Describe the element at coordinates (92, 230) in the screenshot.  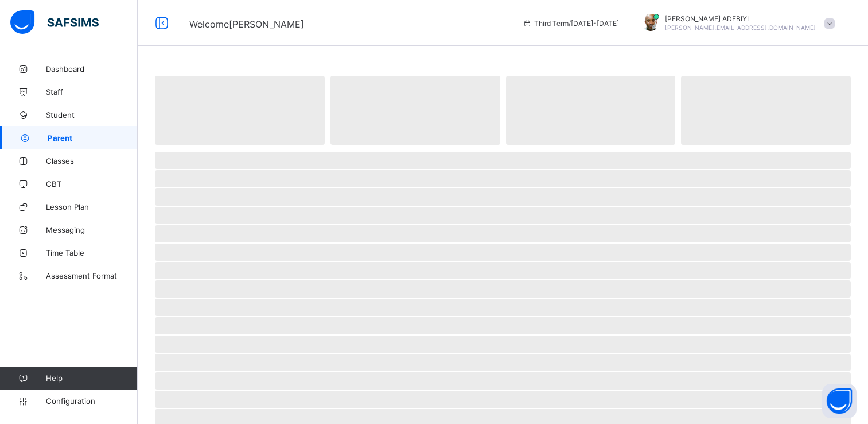
I see `span: Messaging` at that location.